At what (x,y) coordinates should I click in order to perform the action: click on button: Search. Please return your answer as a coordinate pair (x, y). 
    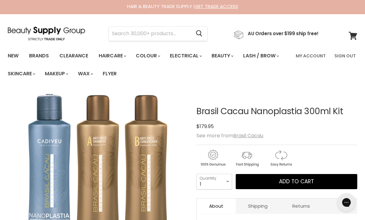
    Looking at the image, I should click on (199, 34).